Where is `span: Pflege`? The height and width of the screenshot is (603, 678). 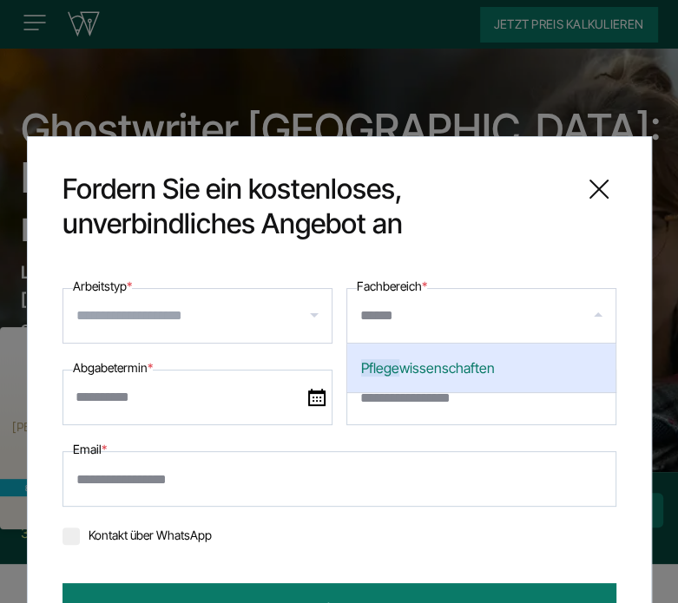 span: Pflege is located at coordinates (380, 368).